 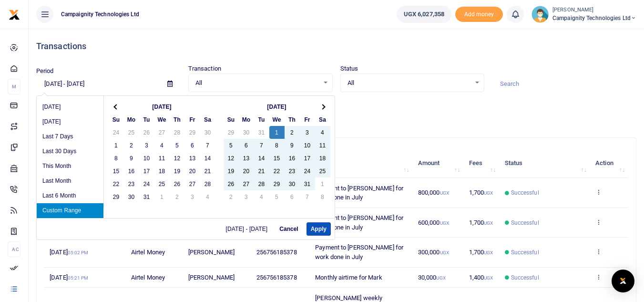 What do you see at coordinates (323, 145) in the screenshot?
I see `td: 11` at bounding box center [323, 145].